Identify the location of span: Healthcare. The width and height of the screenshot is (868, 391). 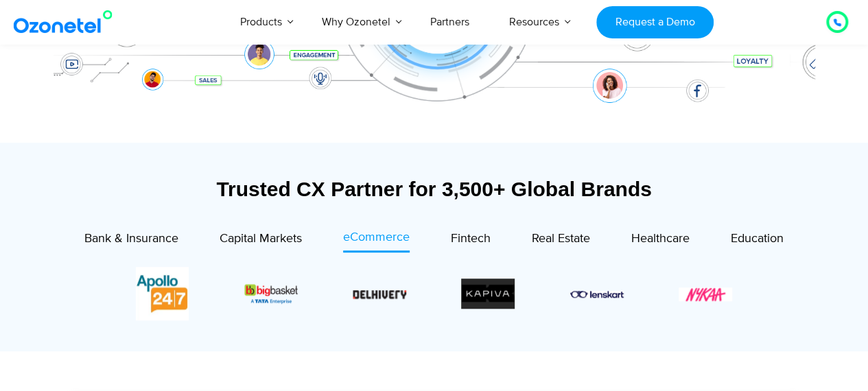
(660, 239).